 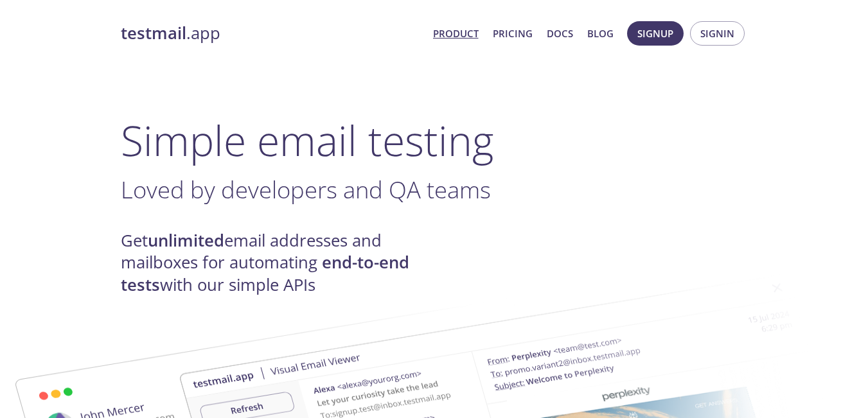 I want to click on h1: Simple email testing, so click(x=434, y=140).